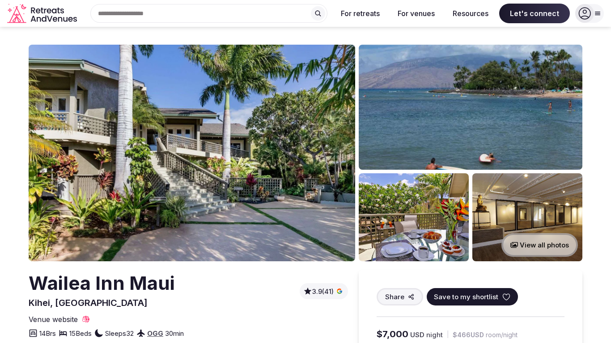 The height and width of the screenshot is (343, 611). Describe the element at coordinates (102, 284) in the screenshot. I see `h2: Wailea Inn Maui` at that location.